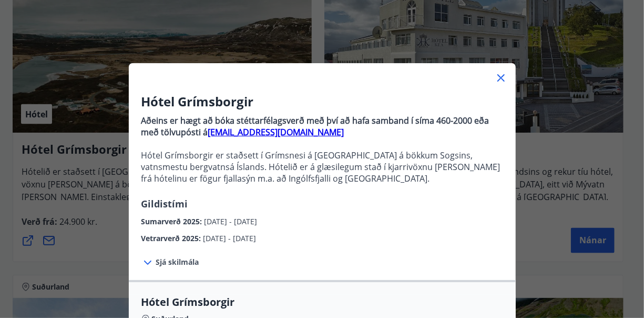 This screenshot has width=644, height=318. I want to click on span: Sumarverð 2025 :, so click(173, 221).